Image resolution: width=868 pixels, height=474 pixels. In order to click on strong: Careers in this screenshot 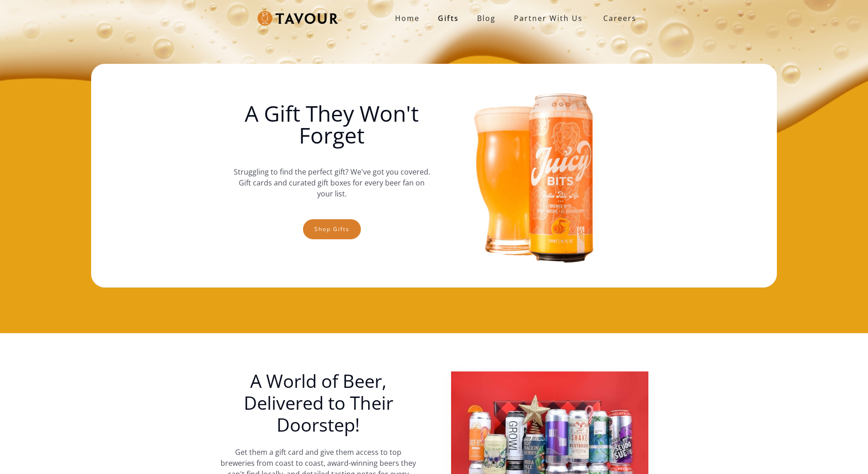, I will do `click(619, 18)`.